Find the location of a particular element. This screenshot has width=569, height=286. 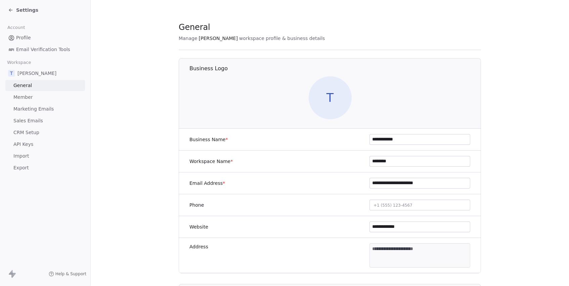

span: Profile is located at coordinates (23, 38).